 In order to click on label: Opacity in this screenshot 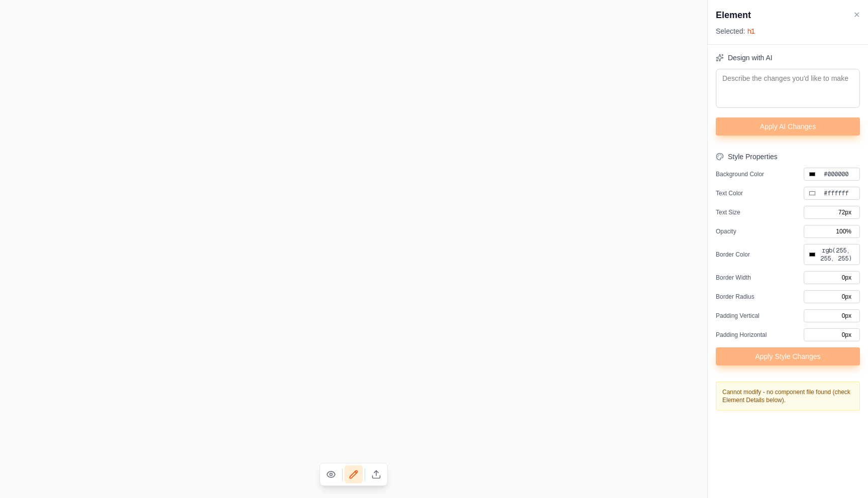, I will do `click(760, 231)`.